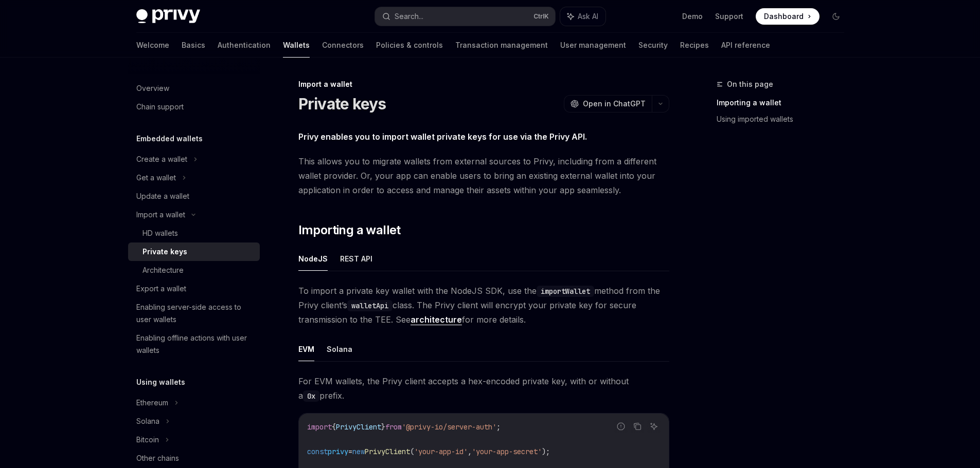 Image resolution: width=980 pixels, height=468 pixels. What do you see at coordinates (317, 451) in the screenshot?
I see `span: const` at bounding box center [317, 451].